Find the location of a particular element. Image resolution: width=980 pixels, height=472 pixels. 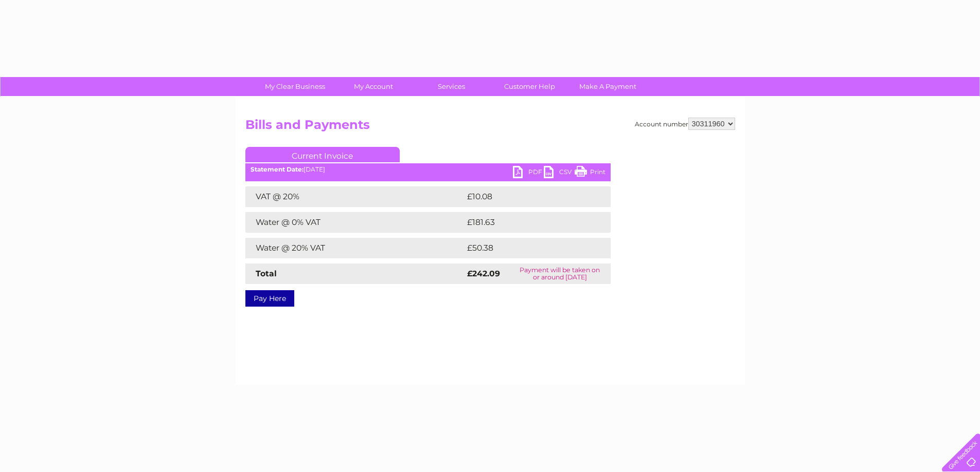

strong: Total is located at coordinates (266, 274).